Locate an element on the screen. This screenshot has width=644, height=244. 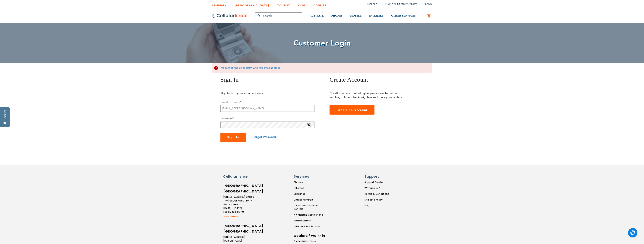
a: OTHER SERVICES is located at coordinates (404, 16).